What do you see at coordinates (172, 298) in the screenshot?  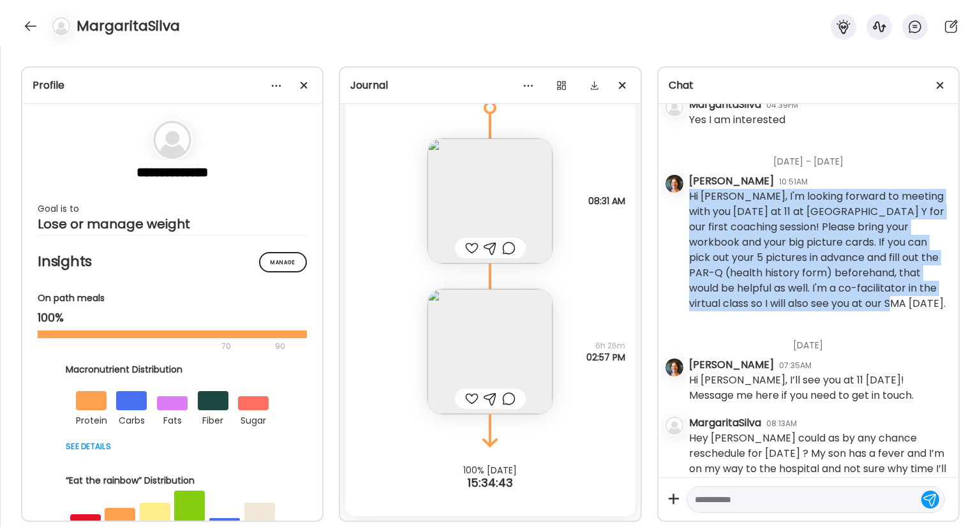 I see `div: On path meals` at bounding box center [172, 298].